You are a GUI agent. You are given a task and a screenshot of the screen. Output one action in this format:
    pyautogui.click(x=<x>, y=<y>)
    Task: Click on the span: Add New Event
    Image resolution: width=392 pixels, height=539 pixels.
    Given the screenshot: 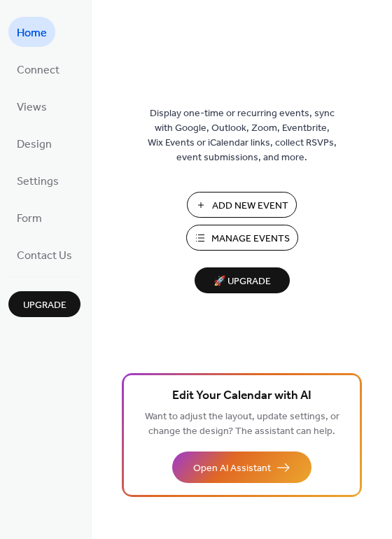 What is the action you would take?
    pyautogui.click(x=250, y=206)
    